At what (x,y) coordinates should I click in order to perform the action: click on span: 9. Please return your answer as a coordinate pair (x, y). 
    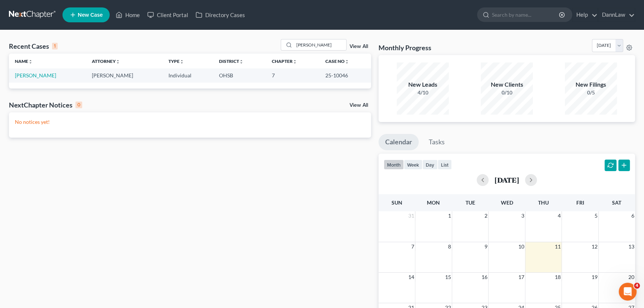
    Looking at the image, I should click on (486, 247).